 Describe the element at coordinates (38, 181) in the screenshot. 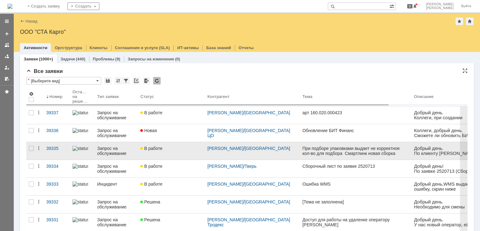

I see `span: 7(4852)637-120 вн. 1201` at that location.